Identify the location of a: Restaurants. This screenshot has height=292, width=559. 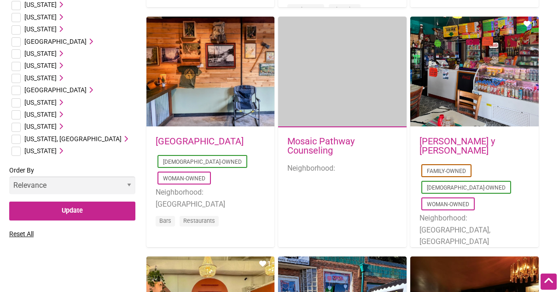
(199, 220).